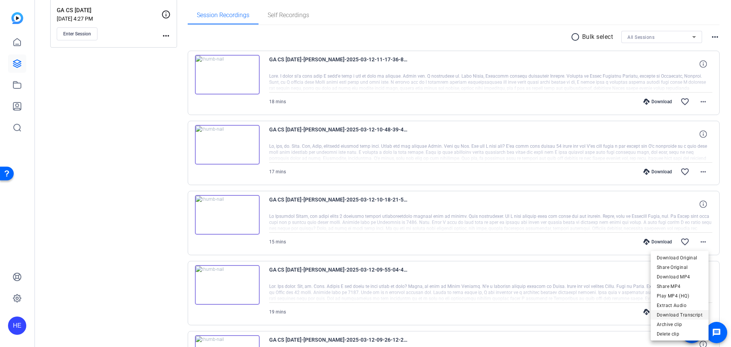  Describe the element at coordinates (679, 305) in the screenshot. I see `span: Extract Audio` at that location.